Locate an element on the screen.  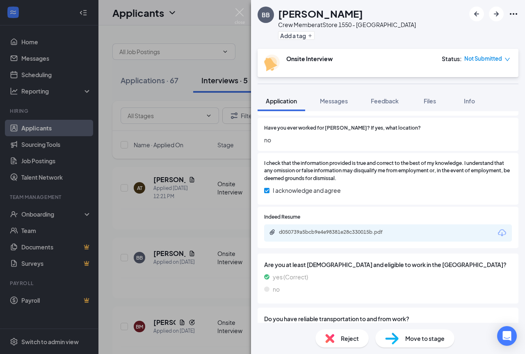
span: Move to stage is located at coordinates (425, 338).